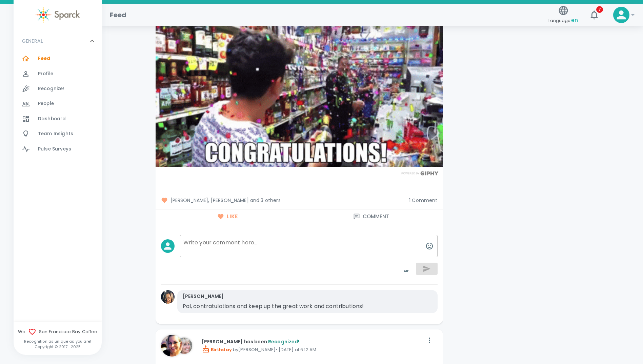  Describe the element at coordinates (52, 119) in the screenshot. I see `span: Dashboard` at that location.